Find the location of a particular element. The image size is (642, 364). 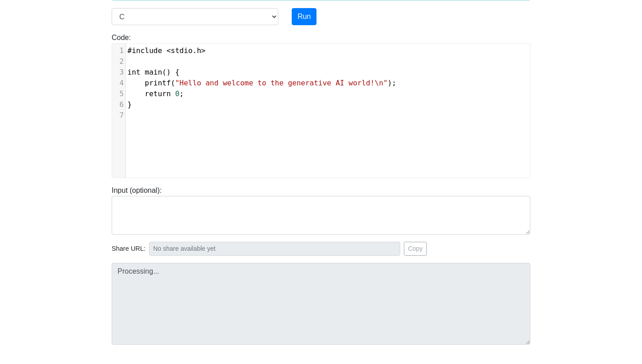

span: #include is located at coordinates (144, 51).